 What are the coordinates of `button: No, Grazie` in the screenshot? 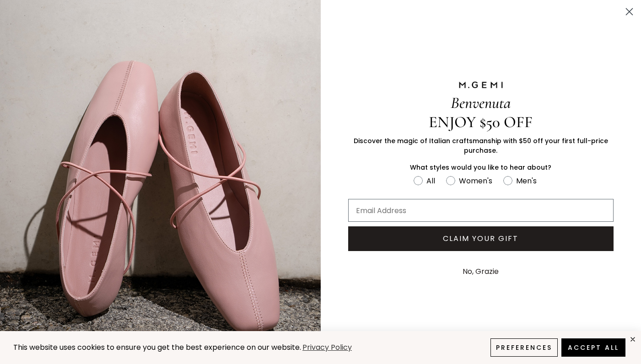 It's located at (480, 271).